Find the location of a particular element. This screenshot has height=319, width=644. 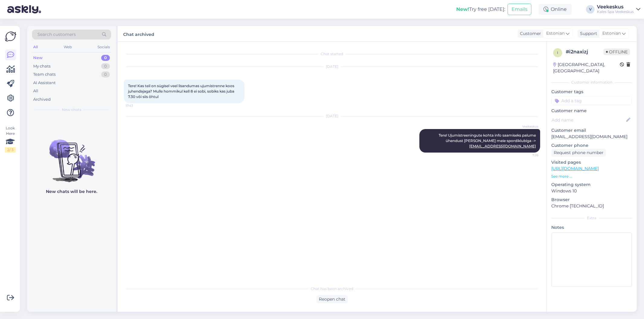

div: Customer information is located at coordinates (591, 82).